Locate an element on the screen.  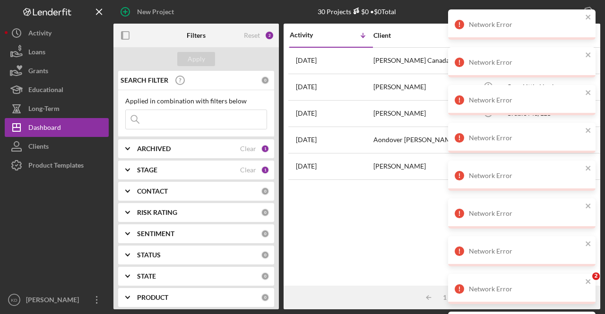
a: Product Templates is located at coordinates (57, 165).